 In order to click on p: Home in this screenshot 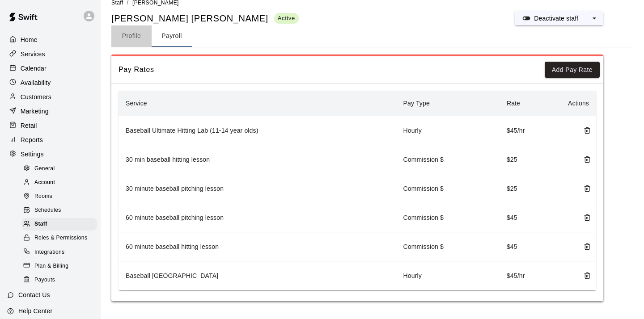, I will do `click(29, 40)`.